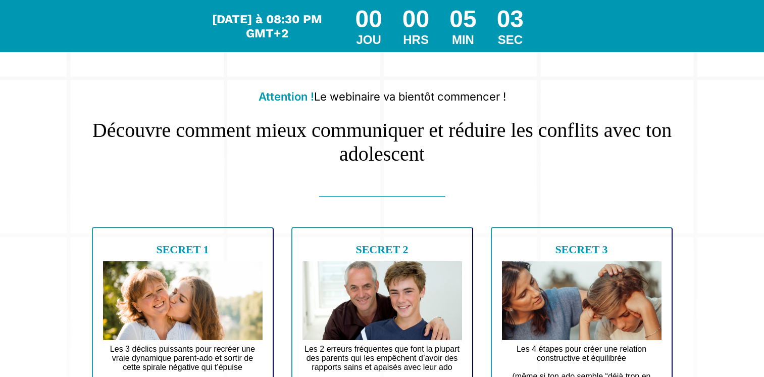 This screenshot has width=764, height=377. Describe the element at coordinates (463, 19) in the screenshot. I see `div: 05` at that location.